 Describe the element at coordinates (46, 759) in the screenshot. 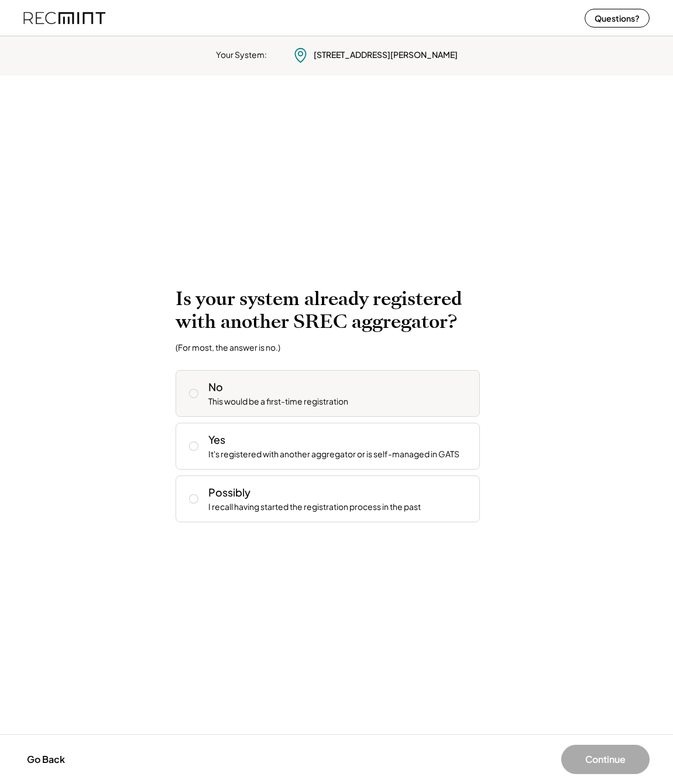

I see `button: Go Back` at that location.